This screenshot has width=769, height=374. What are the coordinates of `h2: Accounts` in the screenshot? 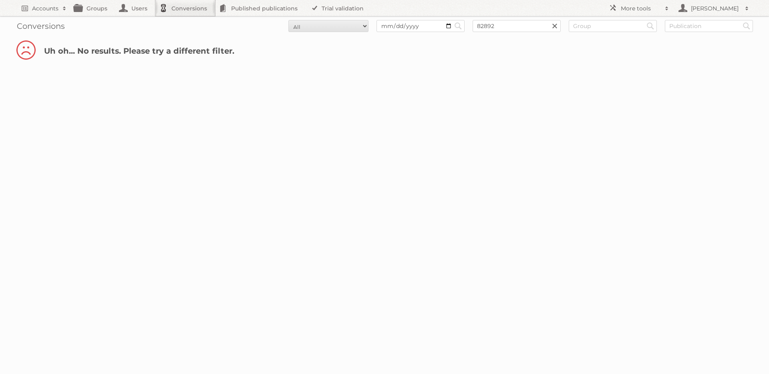 It's located at (45, 8).